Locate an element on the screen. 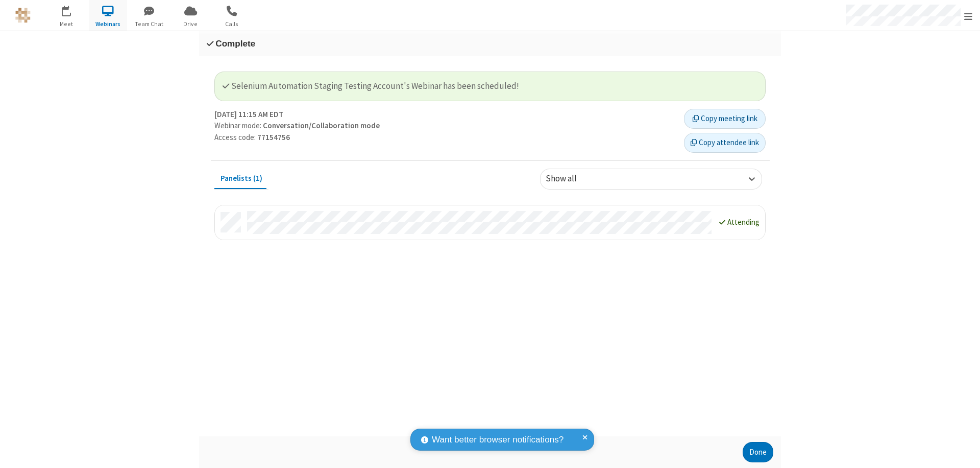 This screenshot has height=468, width=980. div: 5 is located at coordinates (72, 9).